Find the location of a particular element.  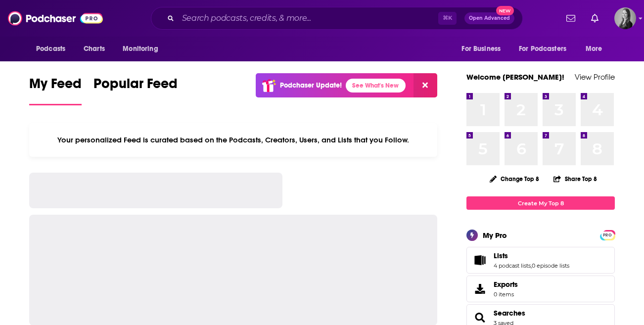

input: Search podcasts, credits, & more... is located at coordinates (308, 18).